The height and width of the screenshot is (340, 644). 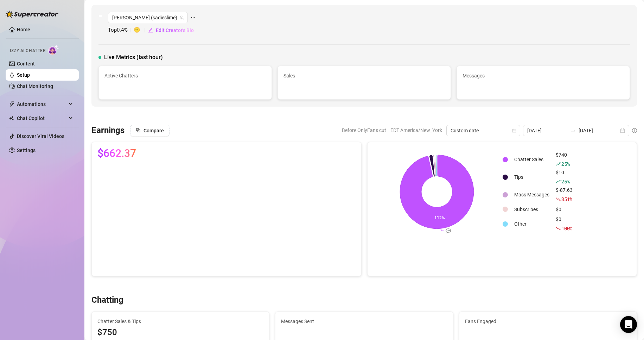 I want to click on span: Izzy AI Chatter, so click(x=27, y=51).